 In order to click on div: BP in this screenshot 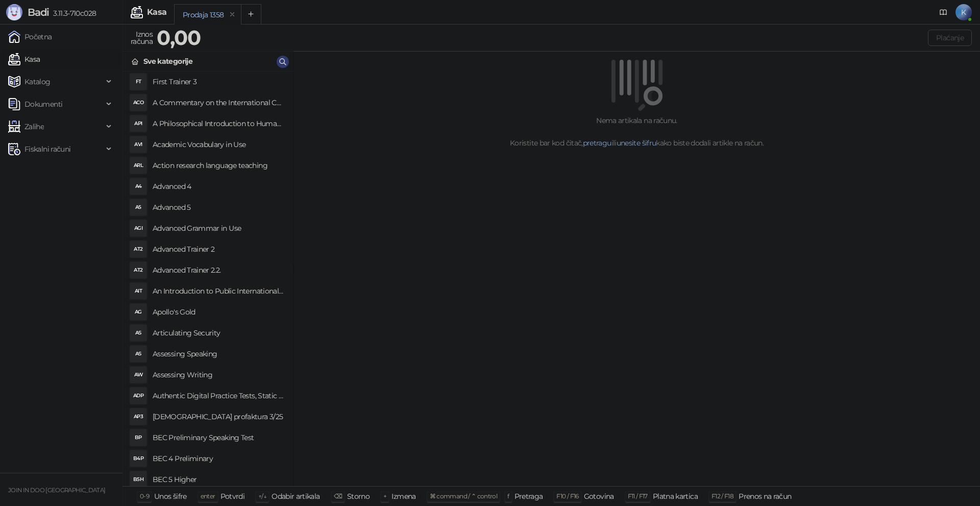, I will do `click(139, 438)`.